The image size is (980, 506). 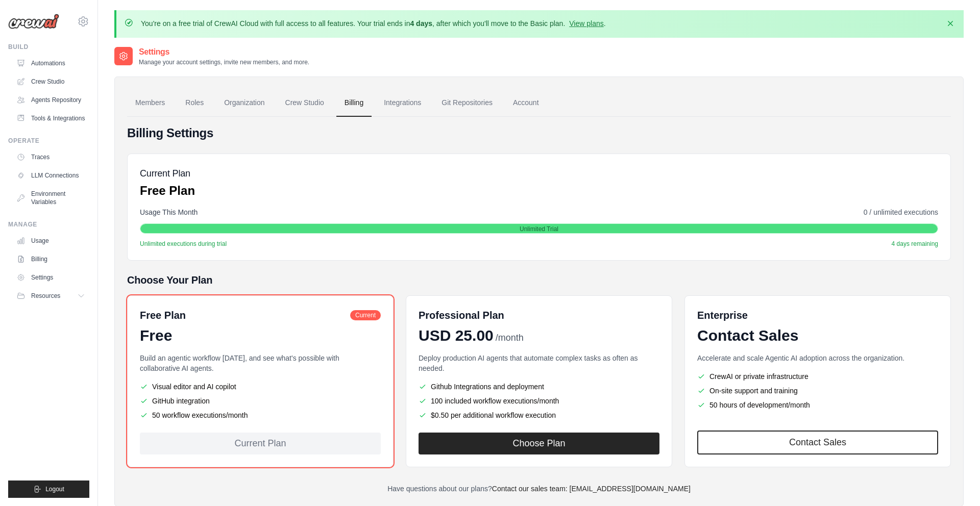 What do you see at coordinates (168, 212) in the screenshot?
I see `span: Usage This Month` at bounding box center [168, 212].